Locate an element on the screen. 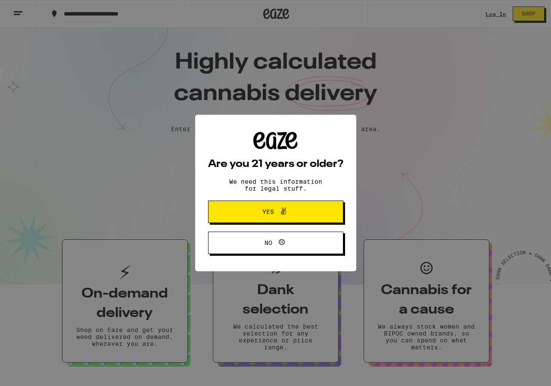 This screenshot has height=386, width=551. p: We need this information for legal stuff. is located at coordinates (276, 185).